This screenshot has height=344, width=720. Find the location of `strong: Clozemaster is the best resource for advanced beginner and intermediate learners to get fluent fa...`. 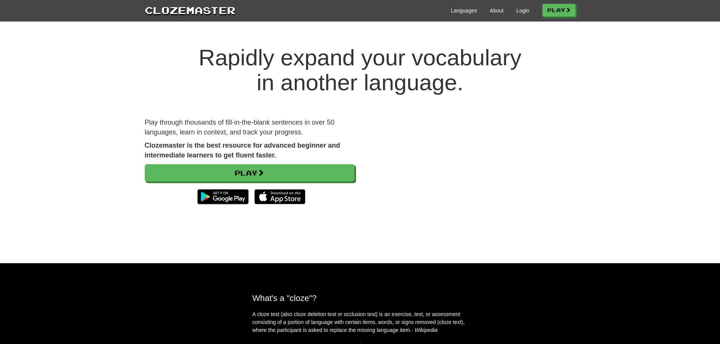

strong: Clozemaster is the best resource for advanced beginner and intermediate learners to get fluent fa... is located at coordinates (242, 150).